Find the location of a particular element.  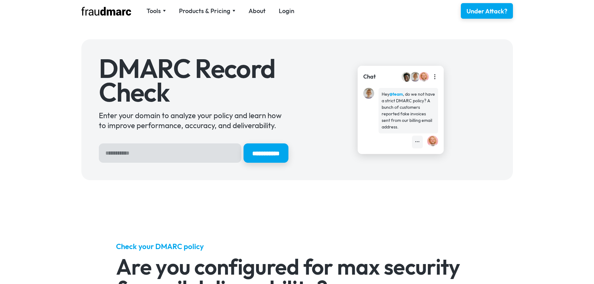

a: Under Attack? is located at coordinates (487, 11).